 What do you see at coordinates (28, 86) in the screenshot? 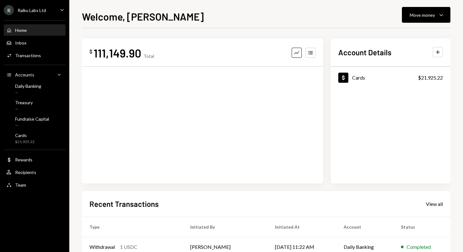
I see `div: Daily Banking` at bounding box center [28, 86].